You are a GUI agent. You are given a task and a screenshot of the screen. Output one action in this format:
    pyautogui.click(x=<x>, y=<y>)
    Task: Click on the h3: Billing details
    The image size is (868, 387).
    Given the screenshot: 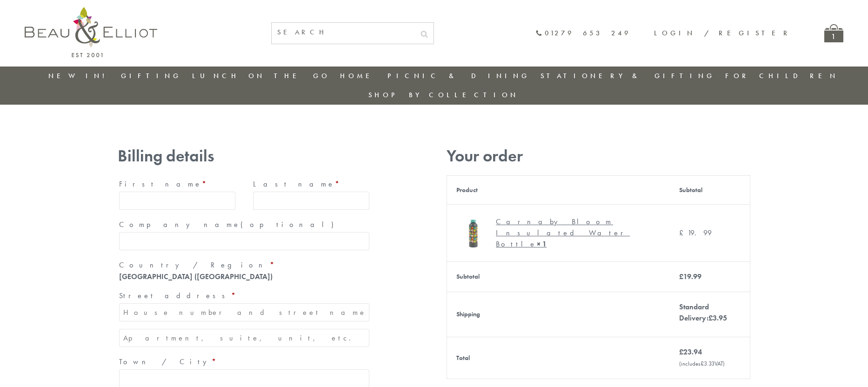 What is the action you would take?
    pyautogui.click(x=244, y=156)
    